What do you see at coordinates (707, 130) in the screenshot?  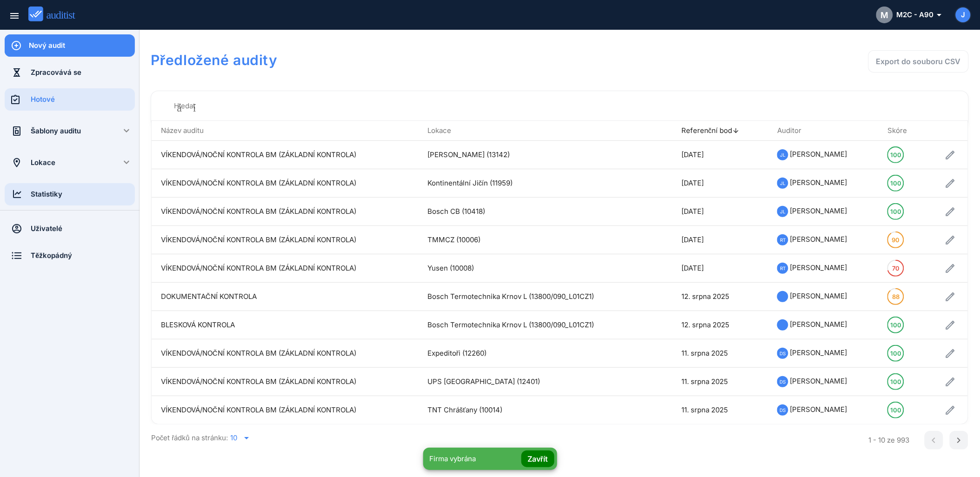 I see `font: Referenční bod` at bounding box center [707, 130].